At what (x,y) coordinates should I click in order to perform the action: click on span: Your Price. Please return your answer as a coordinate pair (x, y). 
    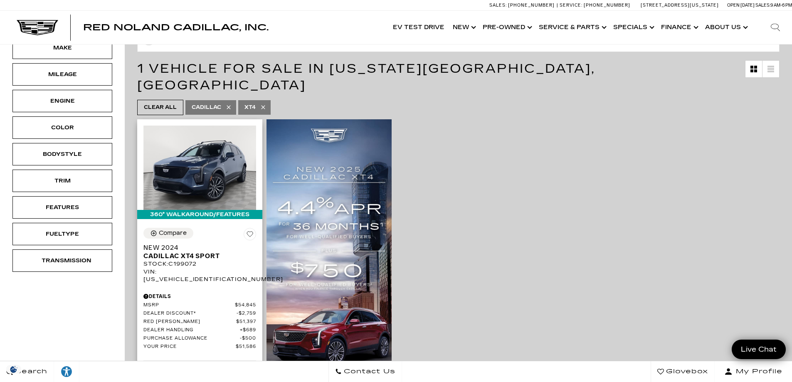
    Looking at the image, I should click on (190, 347).